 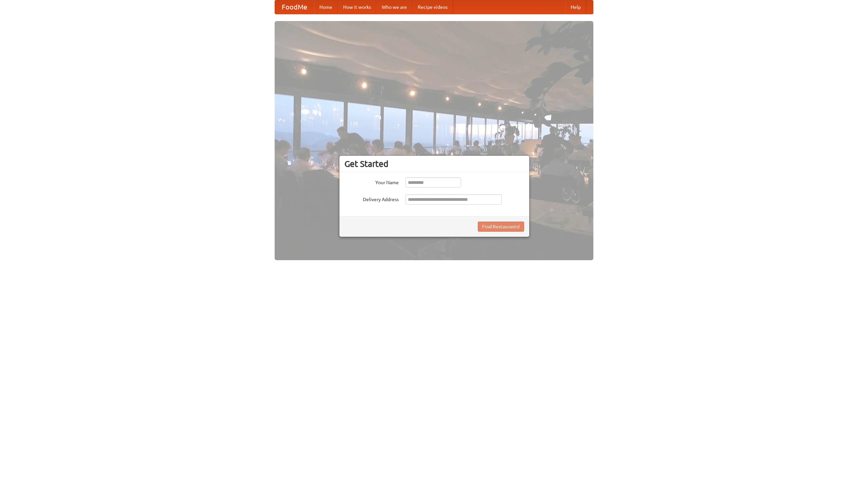 What do you see at coordinates (372, 199) in the screenshot?
I see `label: Delivery Address` at bounding box center [372, 199].